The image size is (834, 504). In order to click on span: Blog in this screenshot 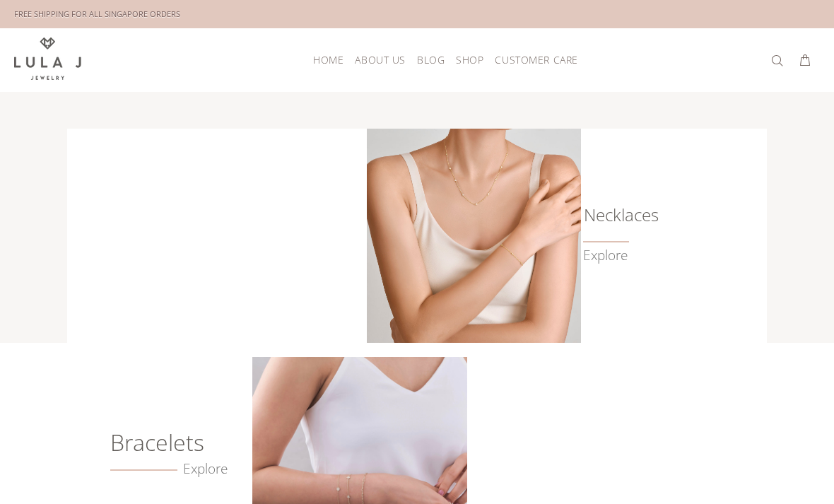, I will do `click(431, 59)`.